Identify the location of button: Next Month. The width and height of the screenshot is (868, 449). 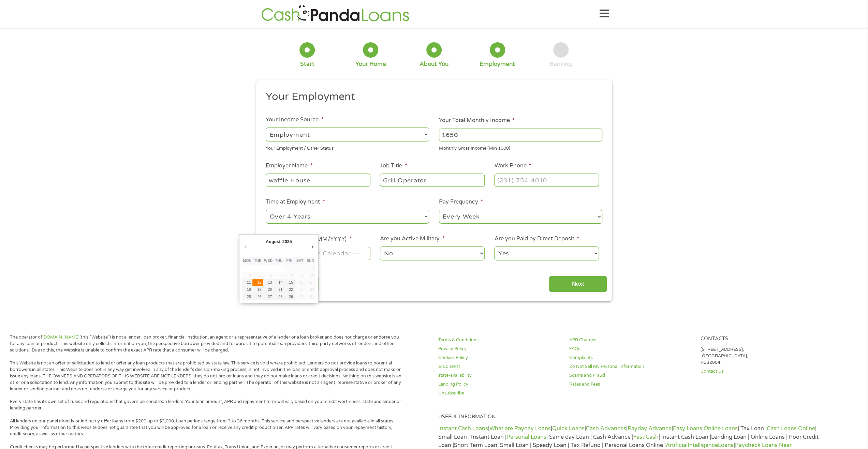
(312, 247).